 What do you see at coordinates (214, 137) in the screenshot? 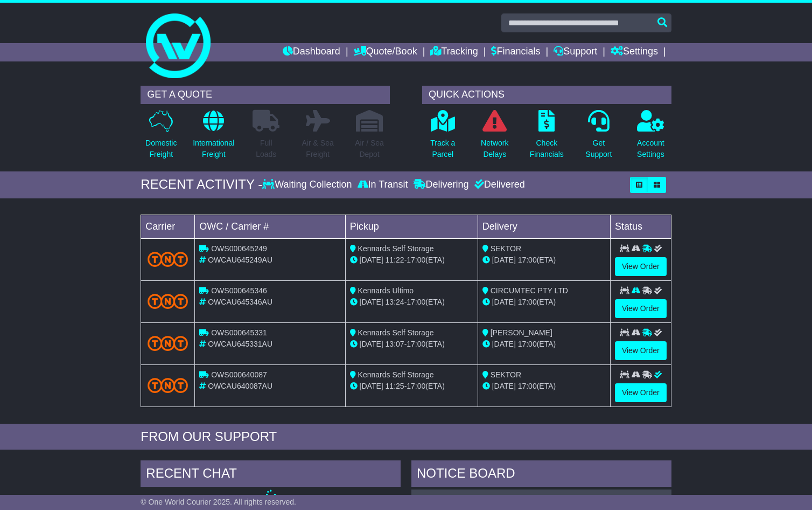
I see `a: InternationalFreight` at bounding box center [214, 137].